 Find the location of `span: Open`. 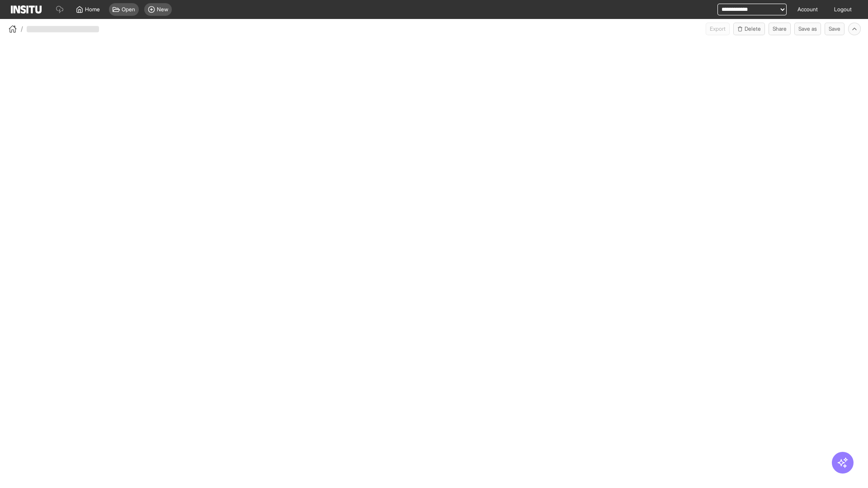

span: Open is located at coordinates (128, 10).